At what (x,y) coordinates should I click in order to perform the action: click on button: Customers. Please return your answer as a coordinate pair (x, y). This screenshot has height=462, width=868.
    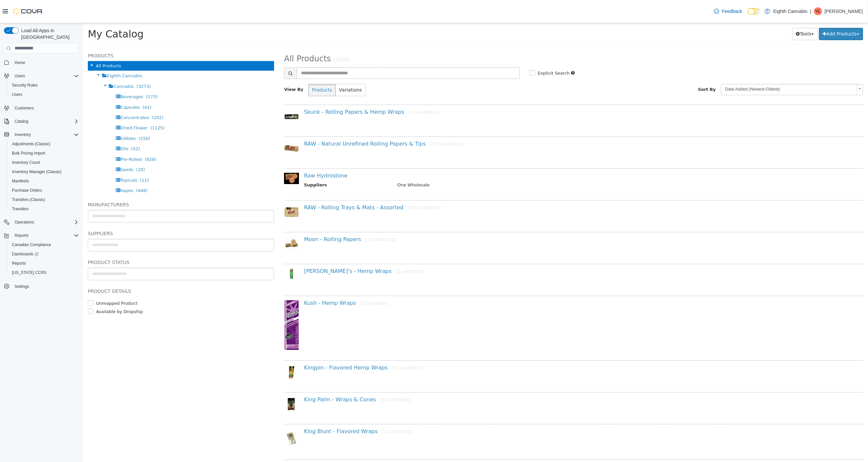
    Looking at the image, I should click on (41, 108).